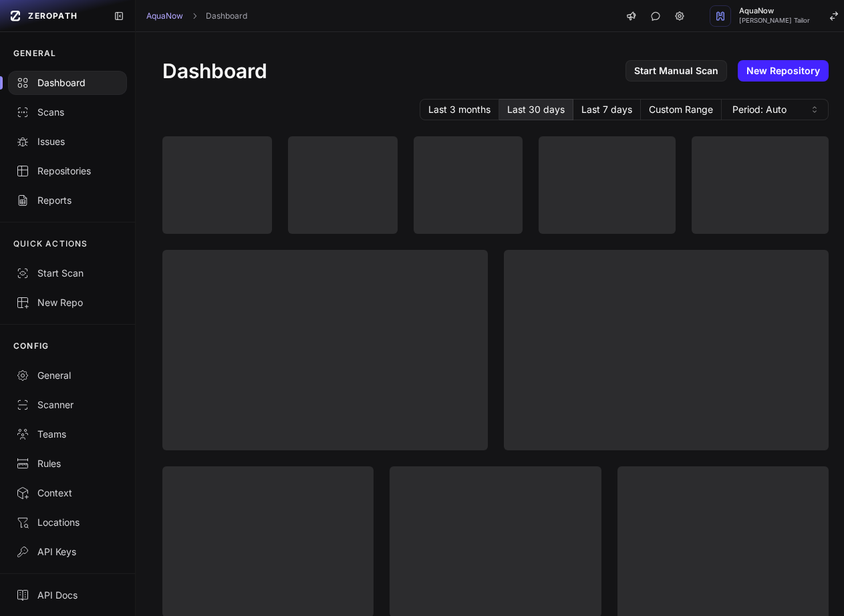 This screenshot has height=616, width=844. What do you see at coordinates (53, 16) in the screenshot?
I see `span: ZEROPATH` at bounding box center [53, 16].